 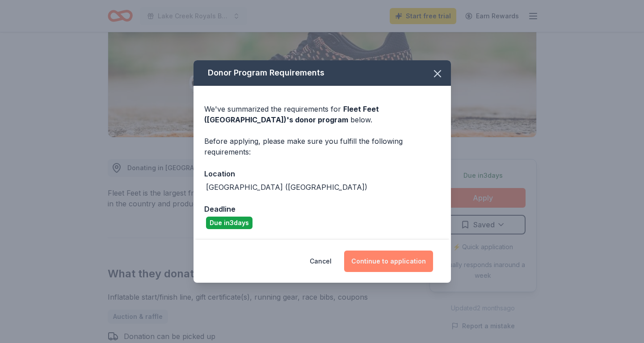 I want to click on button: Cancel, so click(x=321, y=261).